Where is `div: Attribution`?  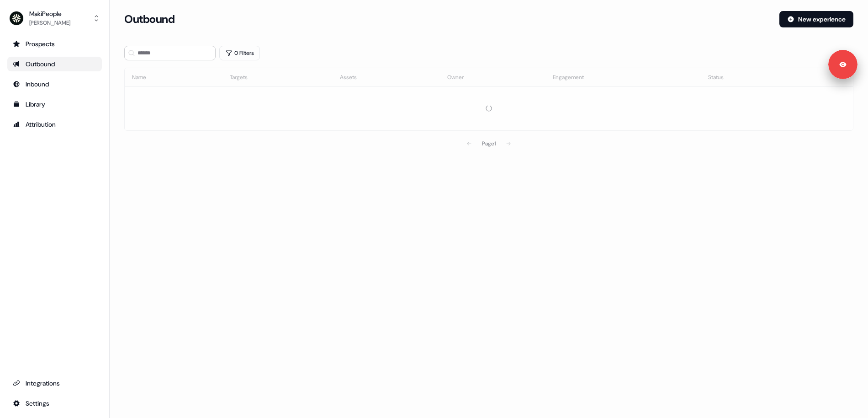
div: Attribution is located at coordinates (55, 125).